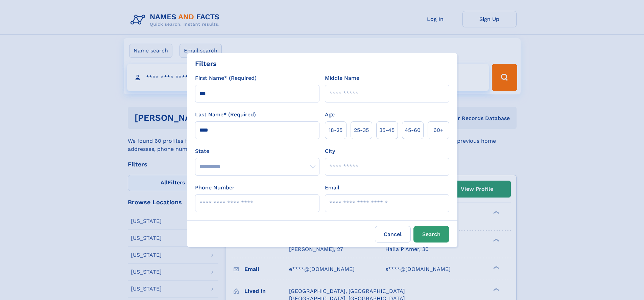 The height and width of the screenshot is (300, 644). What do you see at coordinates (335, 130) in the screenshot?
I see `span: 18‑25` at bounding box center [335, 130].